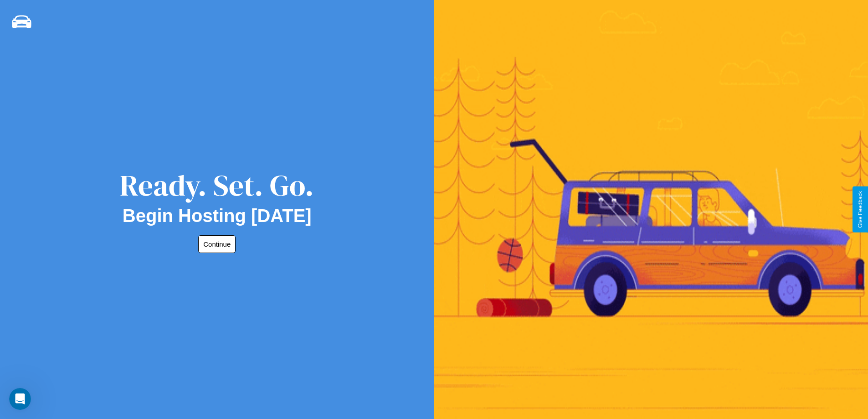  I want to click on button: Continue, so click(217, 244).